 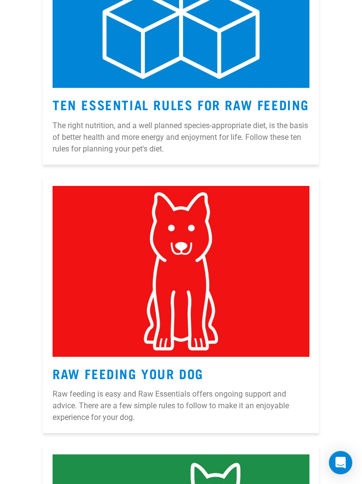 What do you see at coordinates (340, 463) in the screenshot?
I see `div: Open Intercom Messenger` at bounding box center [340, 463].